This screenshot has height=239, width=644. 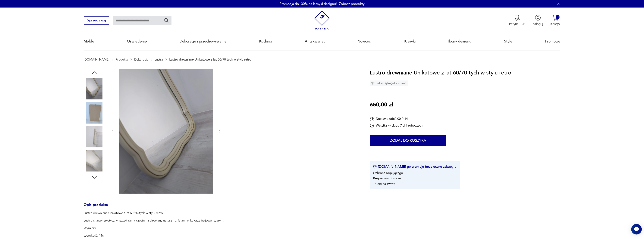 I want to click on a: Antykwariat, so click(x=315, y=41).